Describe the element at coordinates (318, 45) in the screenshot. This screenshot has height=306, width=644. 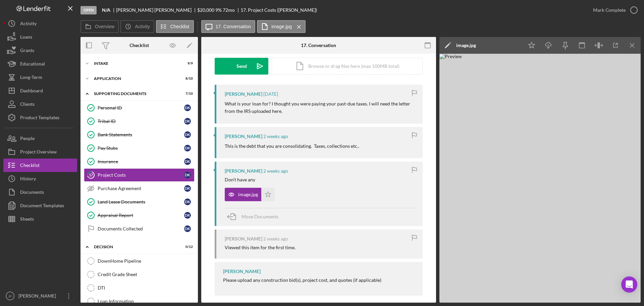
I see `div: 17. Conversation` at that location.